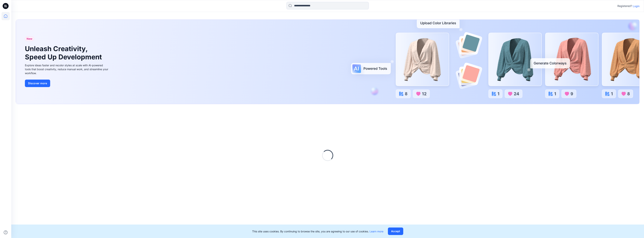  I want to click on a: Discover more, so click(67, 83).